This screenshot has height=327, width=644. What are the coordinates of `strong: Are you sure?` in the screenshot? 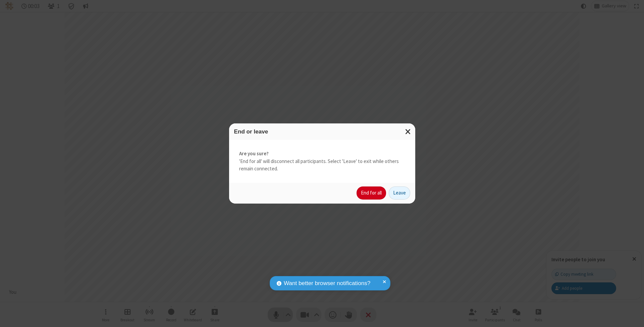 It's located at (322, 153).